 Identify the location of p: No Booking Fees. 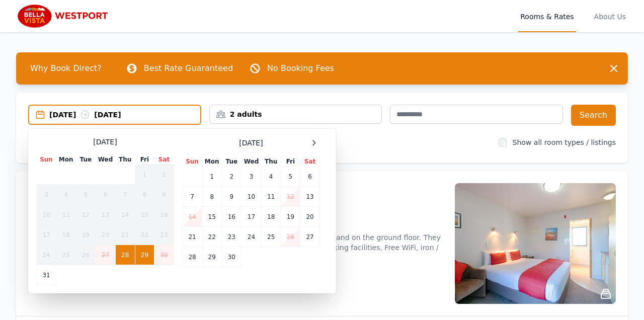
(300, 69).